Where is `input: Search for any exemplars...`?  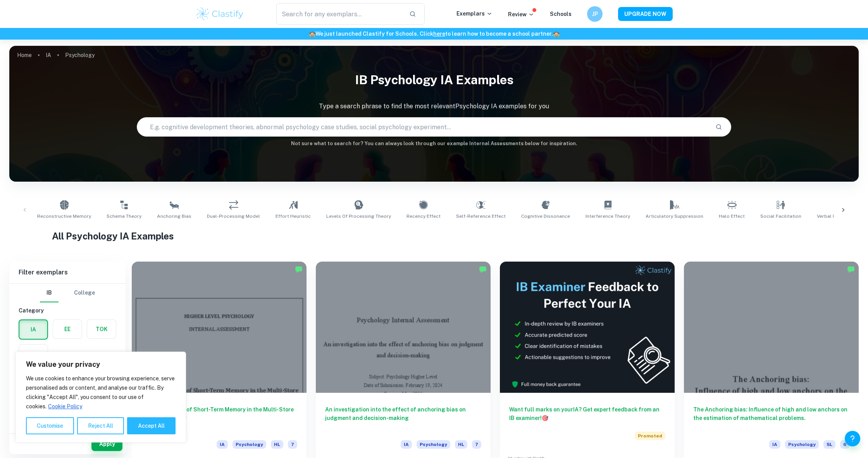 input: Search for any exemplars... is located at coordinates (339, 14).